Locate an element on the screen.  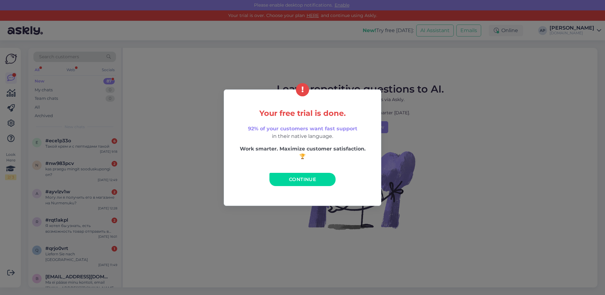
a: Continue is located at coordinates (303, 180).